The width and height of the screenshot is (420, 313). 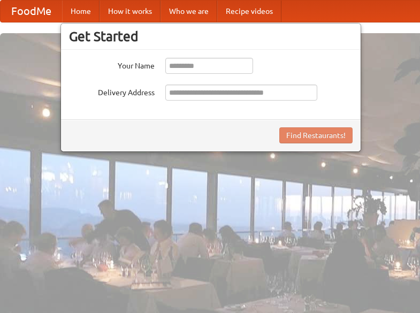 I want to click on a: Recipe videos, so click(x=249, y=11).